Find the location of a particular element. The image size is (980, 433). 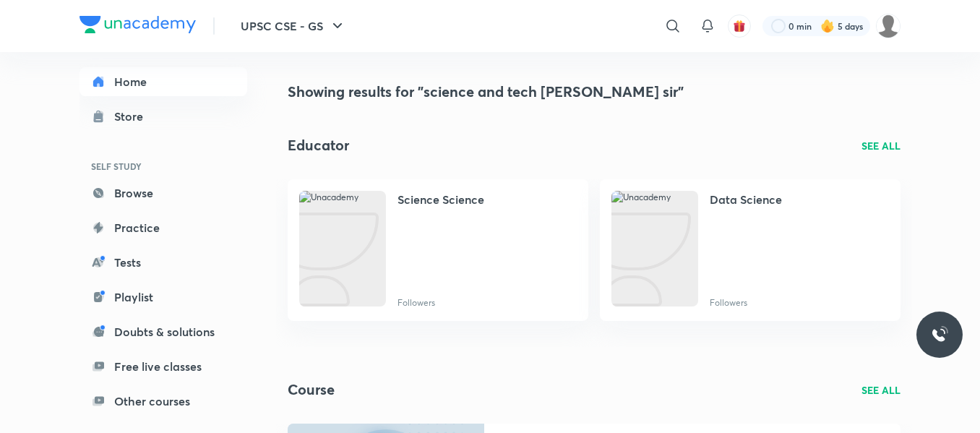

h6: SELF STUDY is located at coordinates (163, 166).